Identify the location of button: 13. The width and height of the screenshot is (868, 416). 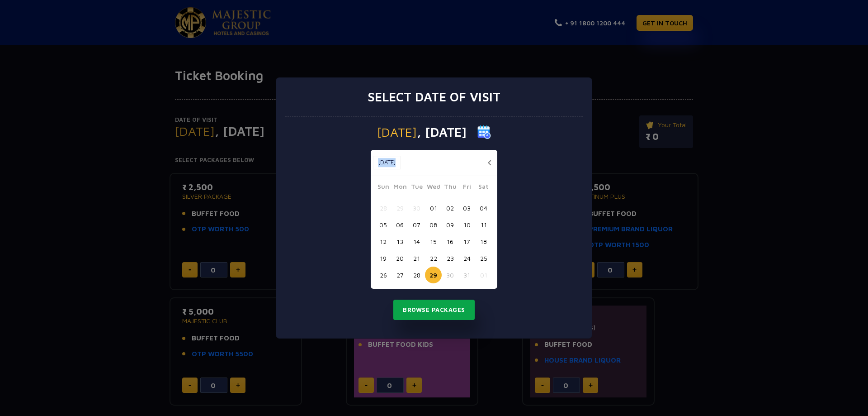
(400, 241).